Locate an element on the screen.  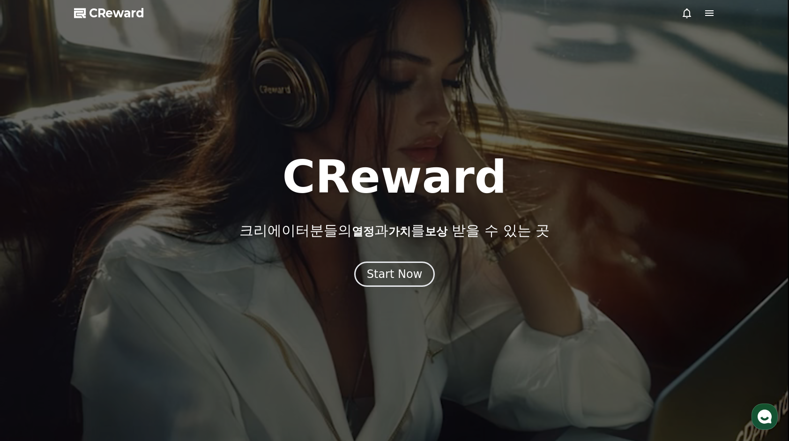
a: CReward is located at coordinates (109, 13).